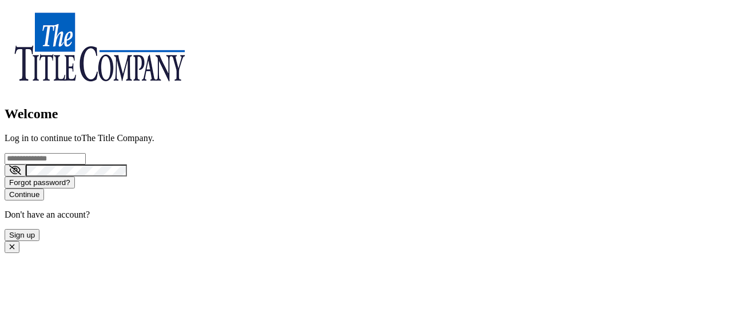 The width and height of the screenshot is (732, 309). I want to click on button: Sign up, so click(22, 235).